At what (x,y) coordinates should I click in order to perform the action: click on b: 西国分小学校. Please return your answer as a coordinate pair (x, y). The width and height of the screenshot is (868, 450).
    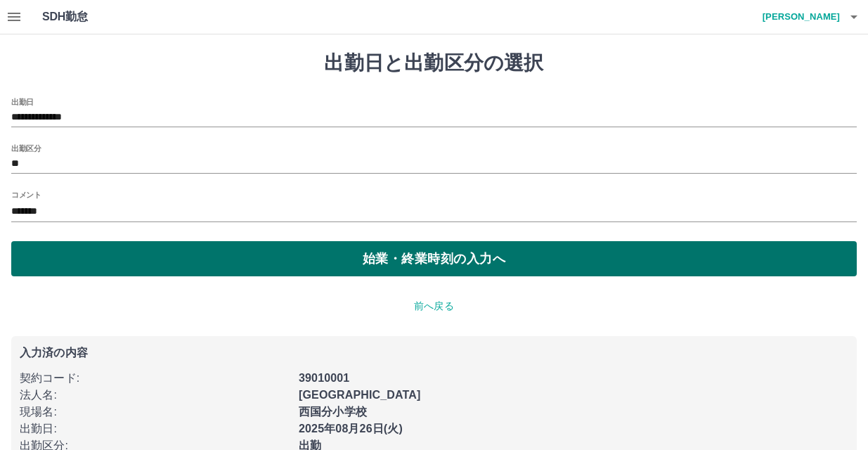
    Looking at the image, I should click on (333, 411).